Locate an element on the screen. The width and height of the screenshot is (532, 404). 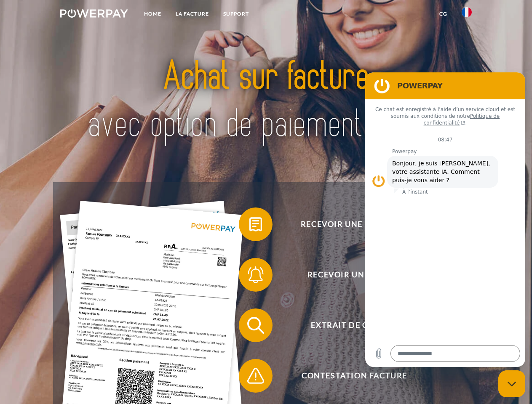
a: Extrait de compte is located at coordinates (349, 326).